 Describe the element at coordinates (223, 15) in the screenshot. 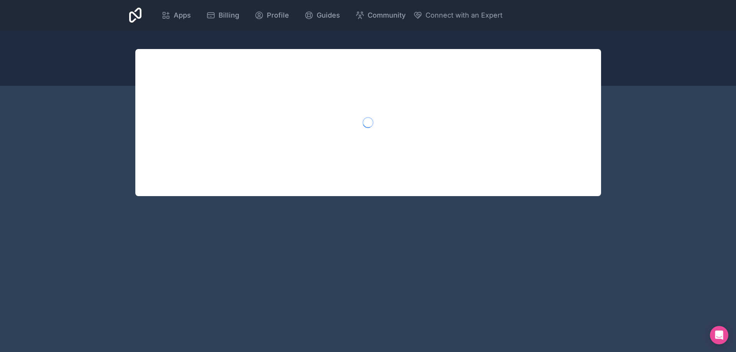

I see `a: Billing` at that location.